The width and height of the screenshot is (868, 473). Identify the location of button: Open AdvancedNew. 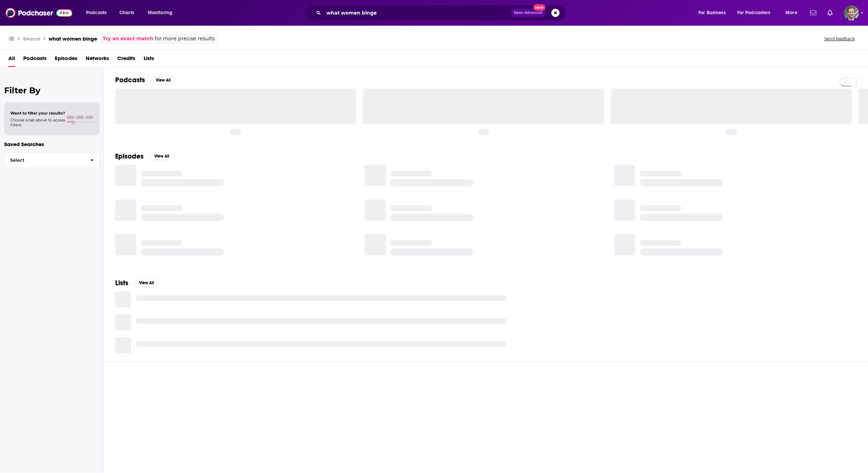
(528, 13).